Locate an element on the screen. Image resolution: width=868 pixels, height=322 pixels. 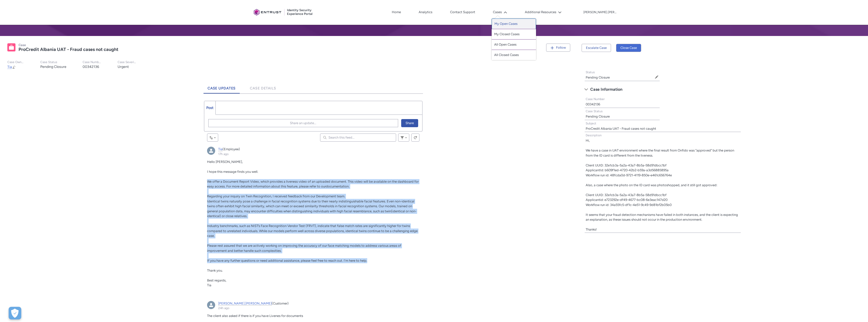
div: Tia is located at coordinates (211, 151).